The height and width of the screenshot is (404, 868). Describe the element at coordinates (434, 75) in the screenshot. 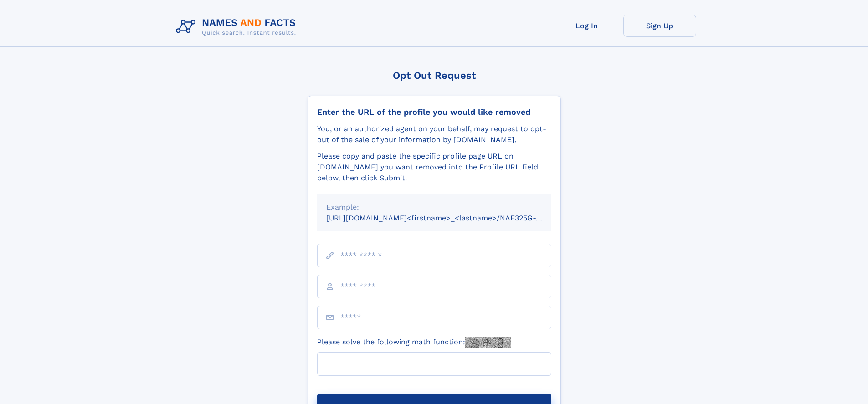

I see `div: Opt Out Request` at that location.